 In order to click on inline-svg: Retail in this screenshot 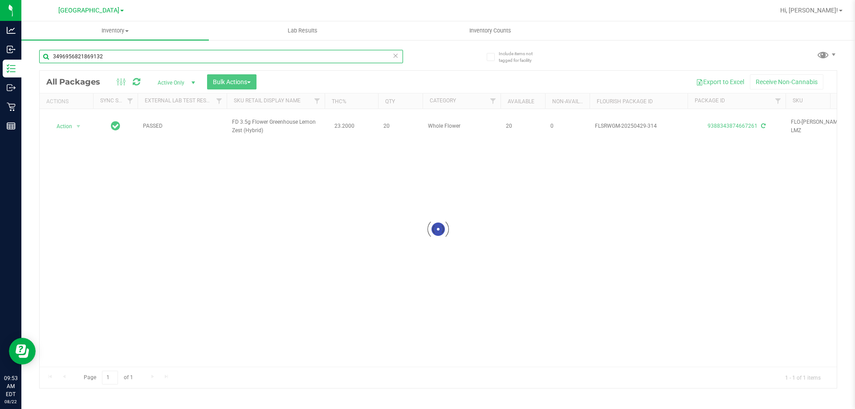, I will do `click(11, 107)`.